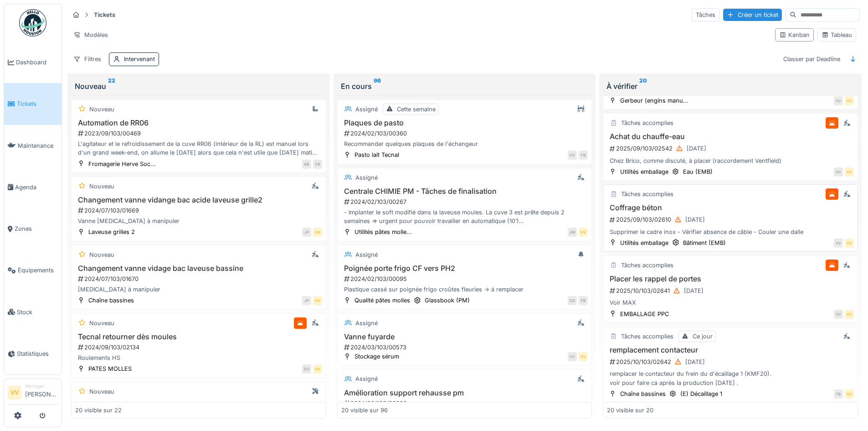 The height and width of the screenshot is (431, 868). Describe the element at coordinates (730, 232) in the screenshot. I see `div: Supprimer le cadre inox - Vérifier absence de câble - Couler une dalle` at that location.